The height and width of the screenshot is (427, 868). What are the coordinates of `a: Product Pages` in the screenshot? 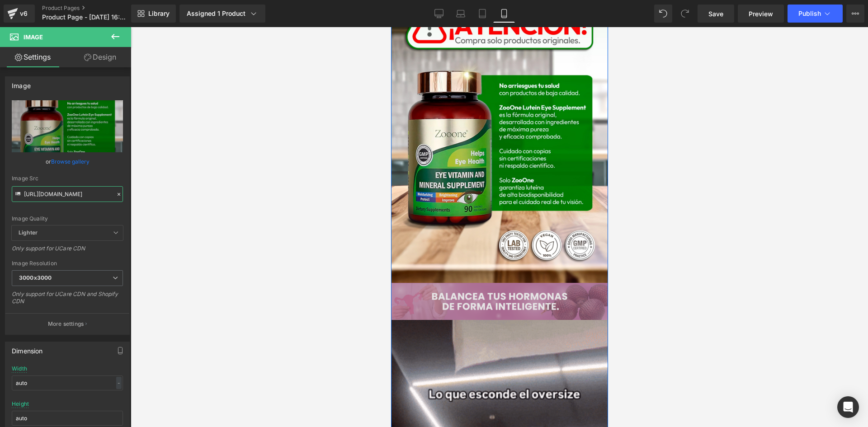 It's located at (94, 8).